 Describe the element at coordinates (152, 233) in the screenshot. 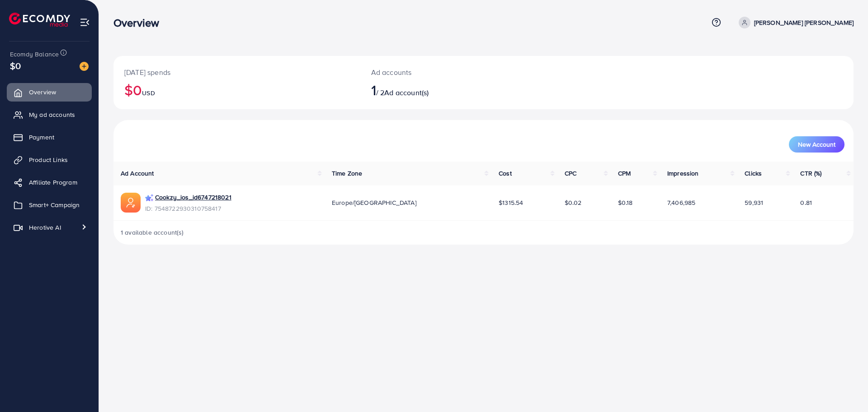

I see `span: 1 available account(s)` at that location.